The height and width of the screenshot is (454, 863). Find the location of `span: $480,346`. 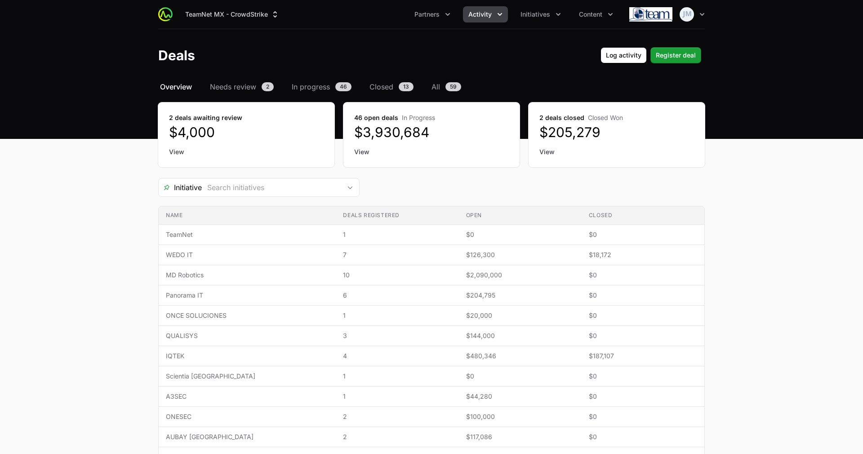

span: $480,346 is located at coordinates (520, 356).